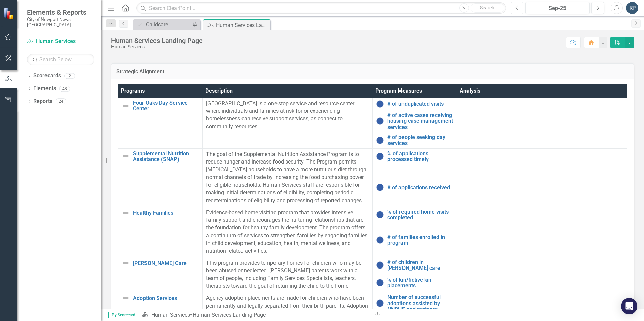  Describe the element at coordinates (287, 178) in the screenshot. I see `p: The goal of the Supplemental Nutrition Assistance Program is to reduce hunger and increase food s...` at that location.